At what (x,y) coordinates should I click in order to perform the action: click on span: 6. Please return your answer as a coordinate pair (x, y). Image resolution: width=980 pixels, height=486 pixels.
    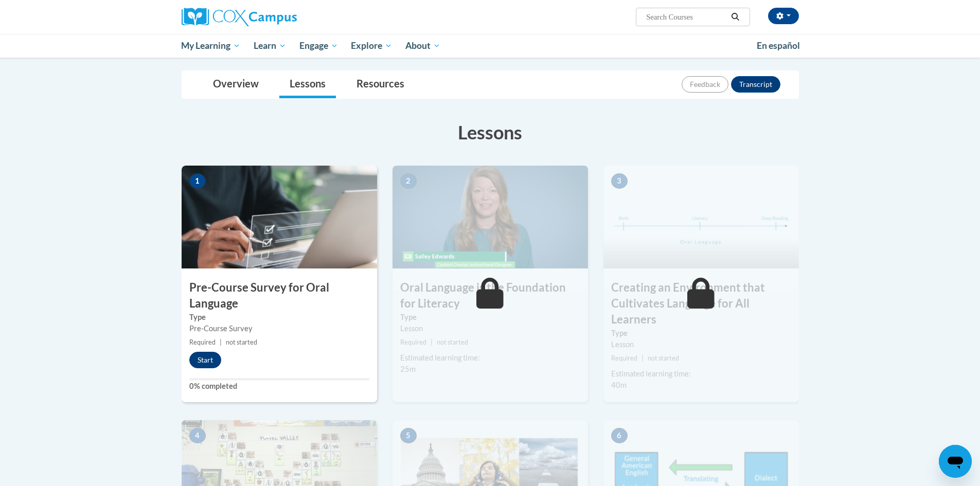
    Looking at the image, I should click on (620, 435).